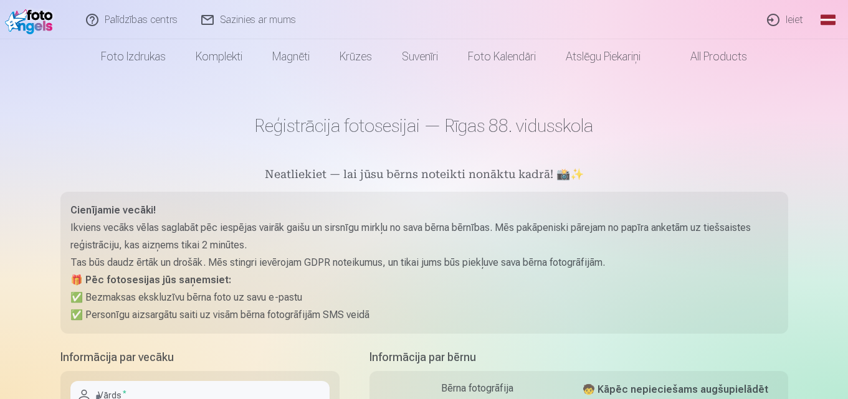 This screenshot has height=399, width=848. I want to click on a: All products, so click(709, 57).